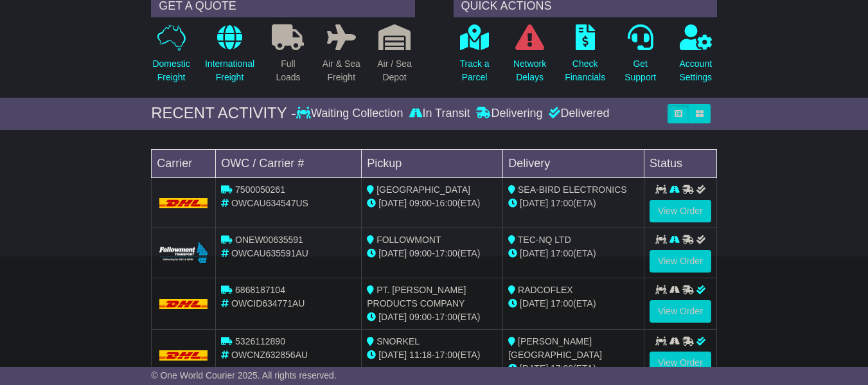 Image resolution: width=868 pixels, height=385 pixels. I want to click on p: Check Financials, so click(585, 71).